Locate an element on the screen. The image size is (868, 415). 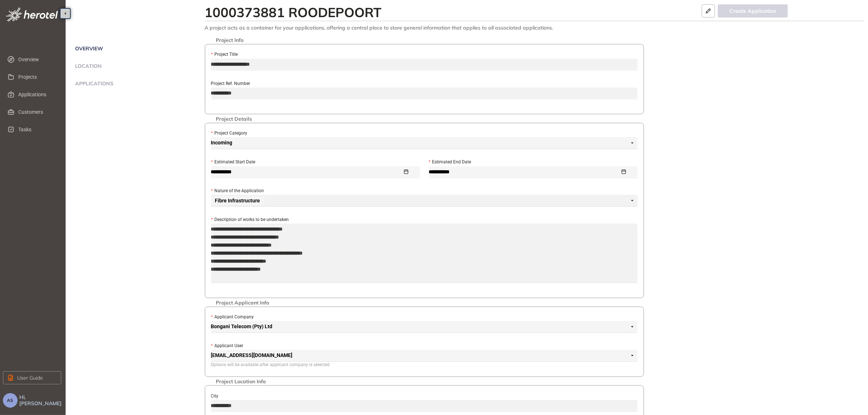
textarea: Description of works to be undertaken is located at coordinates (424, 253).